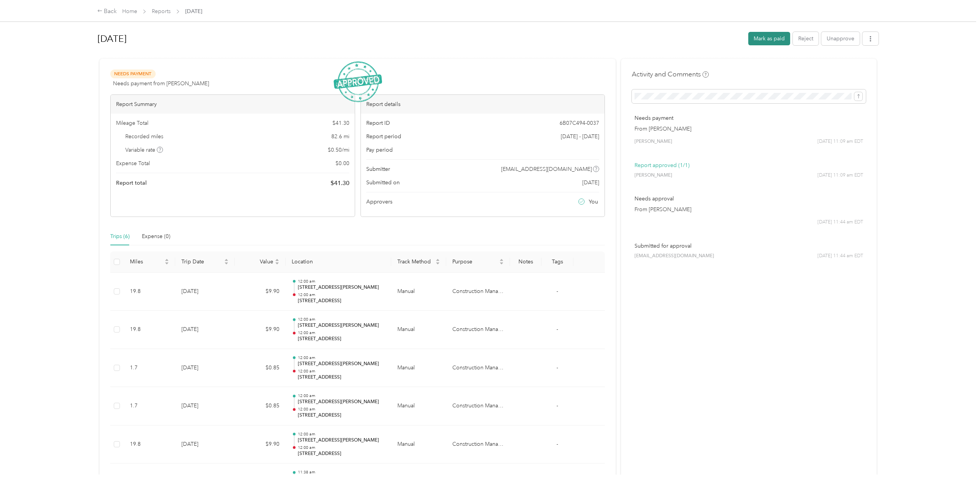 The width and height of the screenshot is (980, 488). I want to click on span: Pay period, so click(379, 150).